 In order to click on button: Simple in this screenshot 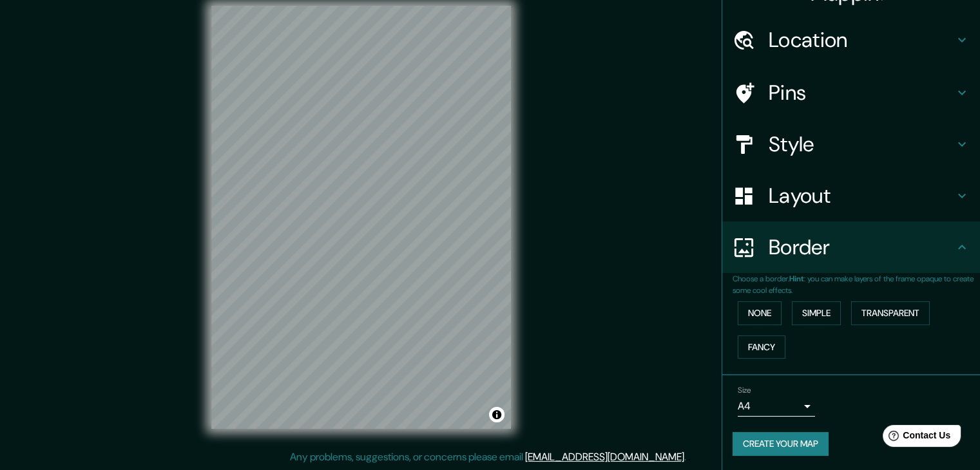, I will do `click(817, 313)`.